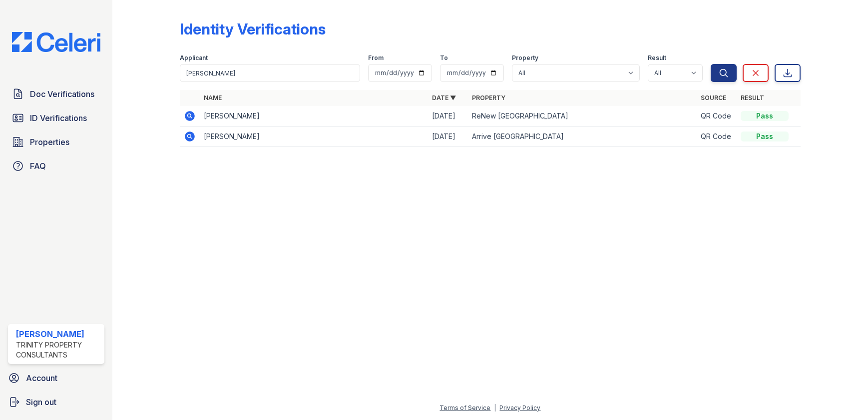 The image size is (868, 420). I want to click on span: Sign out, so click(41, 402).